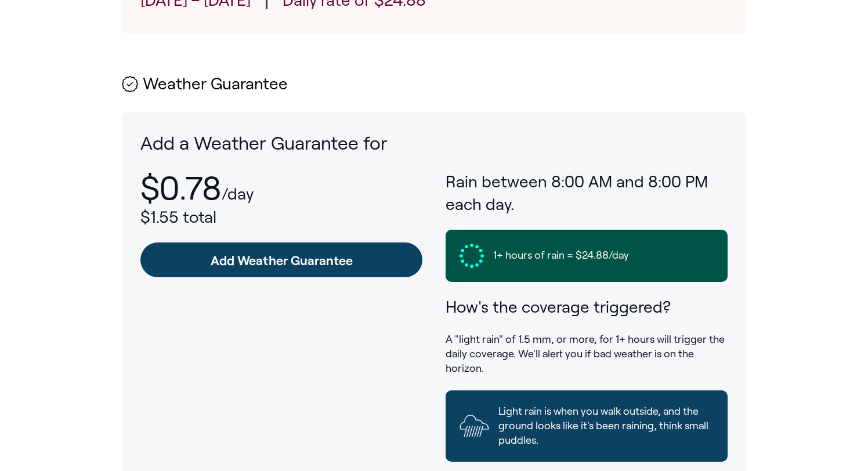 The image size is (868, 471). What do you see at coordinates (237, 194) in the screenshot?
I see `p: /day` at bounding box center [237, 194].